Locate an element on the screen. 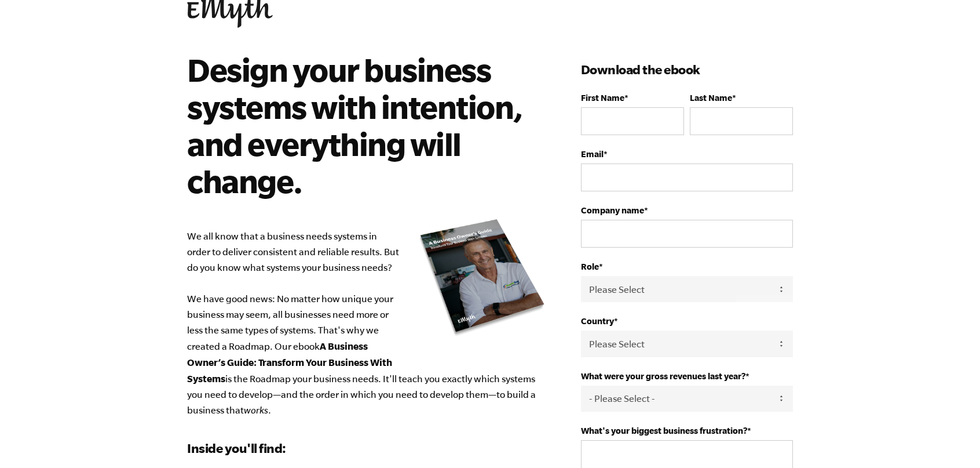 This screenshot has height=468, width=980. span: Email is located at coordinates (592, 153).